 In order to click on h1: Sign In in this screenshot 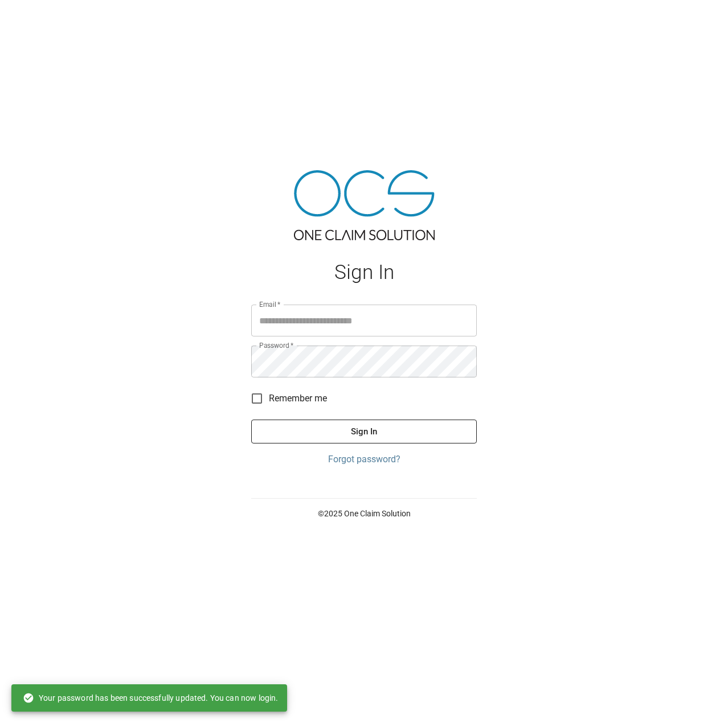, I will do `click(364, 273)`.